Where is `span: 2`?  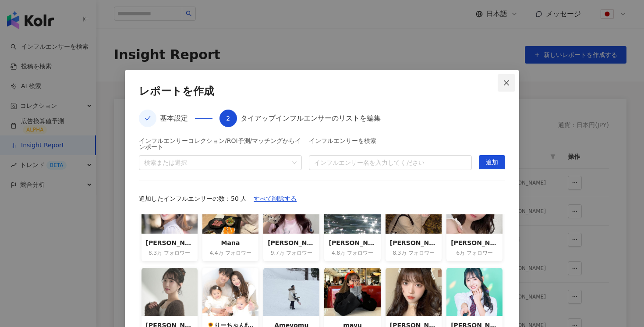
span: 2 is located at coordinates (228, 118).